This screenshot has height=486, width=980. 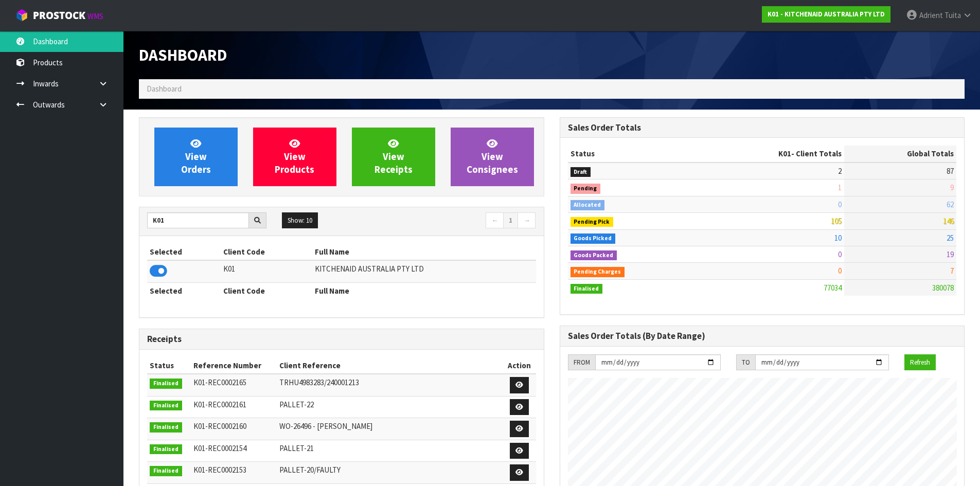 I want to click on nav: Page navigation, so click(x=442, y=221).